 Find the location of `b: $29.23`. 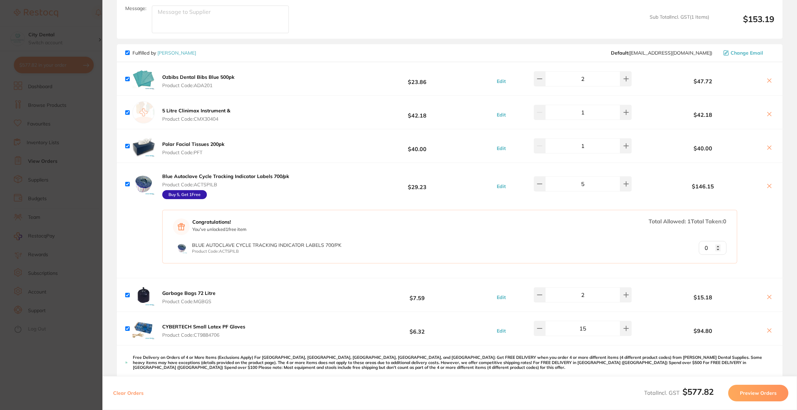

b: $29.23 is located at coordinates (417, 184).